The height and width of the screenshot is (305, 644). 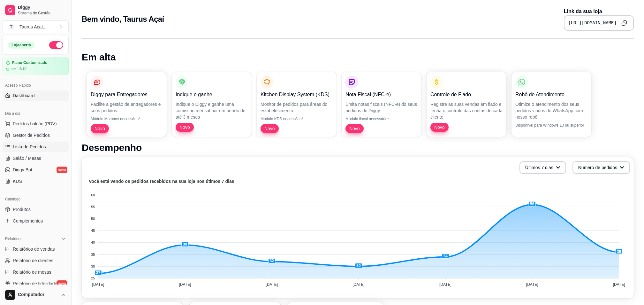 What do you see at coordinates (212, 111) in the screenshot?
I see `p: Indique o Diggy e ganhe uma comissão mensal por um perído de até 3 meses` at bounding box center [212, 111].